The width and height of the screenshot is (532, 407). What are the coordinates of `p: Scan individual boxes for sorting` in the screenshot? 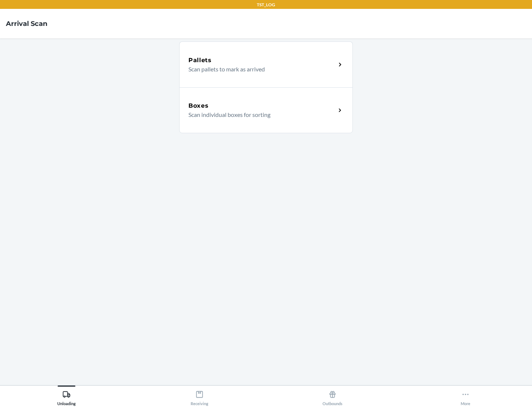 It's located at (259, 115).